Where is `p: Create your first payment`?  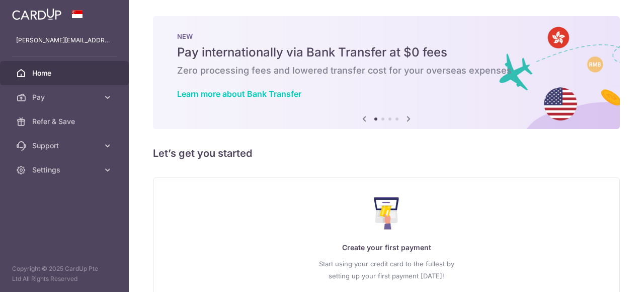 p: Create your first payment is located at coordinates (387, 248).